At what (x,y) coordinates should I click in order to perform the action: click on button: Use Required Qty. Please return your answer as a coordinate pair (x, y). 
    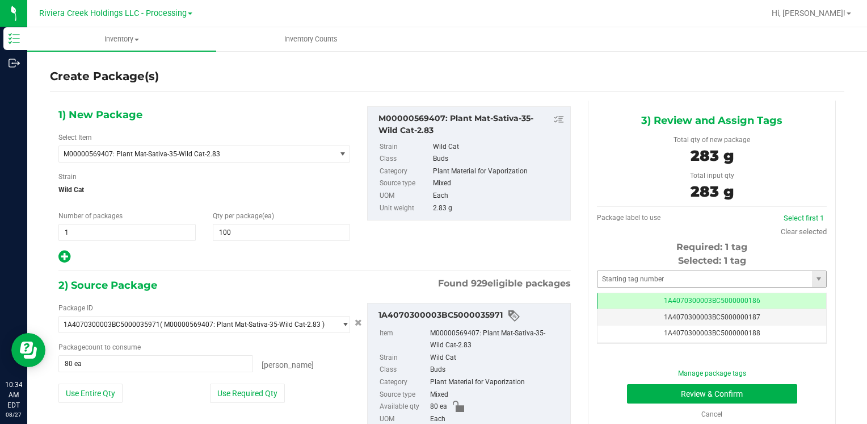
    Looking at the image, I should click on (248, 393).